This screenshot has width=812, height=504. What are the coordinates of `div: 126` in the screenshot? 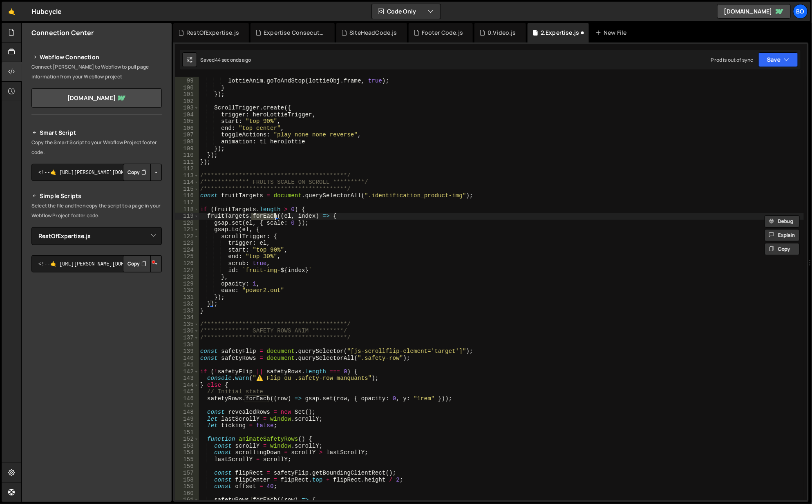 It's located at (187, 264).